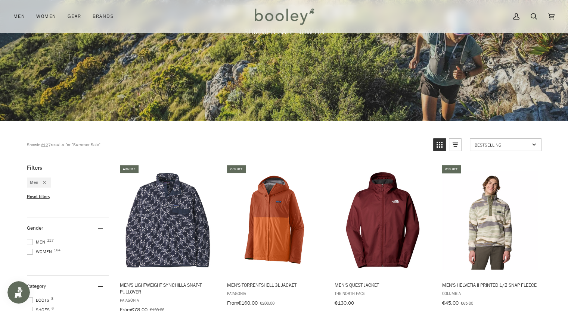 The image size is (568, 311). What do you see at coordinates (248, 303) in the screenshot?
I see `span: €160.00` at bounding box center [248, 303].